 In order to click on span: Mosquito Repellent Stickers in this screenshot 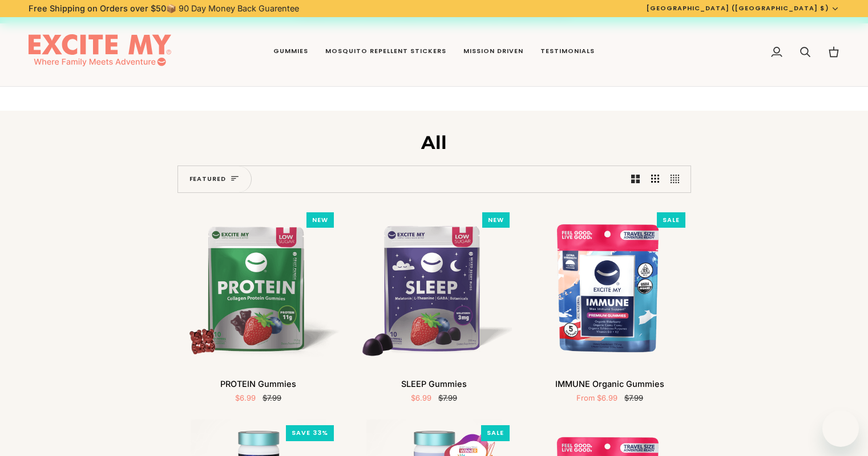, I will do `click(386, 51)`.